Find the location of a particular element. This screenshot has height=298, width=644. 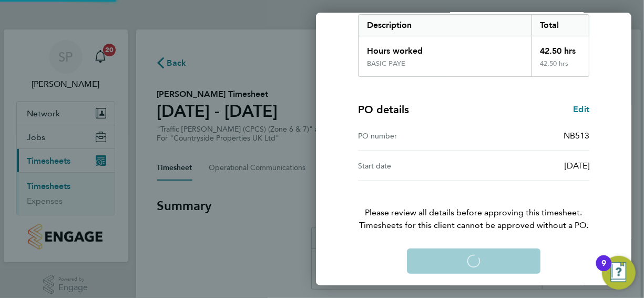

span: Edit is located at coordinates (581, 109).